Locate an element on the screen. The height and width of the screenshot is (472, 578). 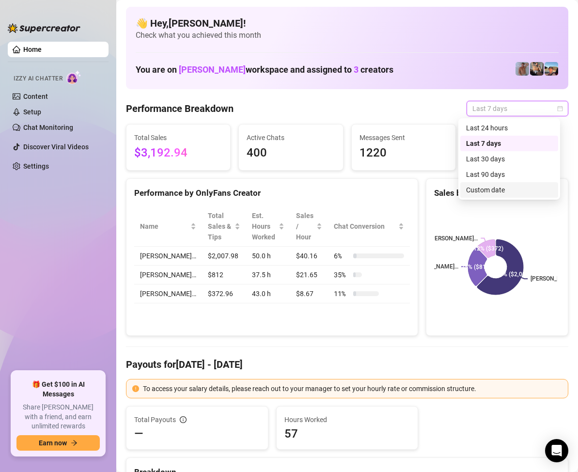
button: Earn nowarrow-right is located at coordinates (58, 442).